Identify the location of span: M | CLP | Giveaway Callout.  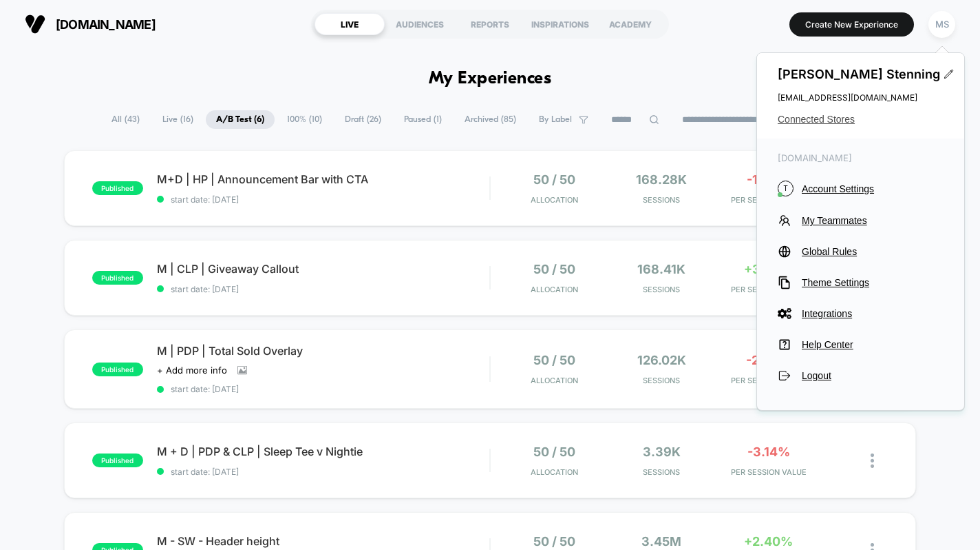
(323, 269).